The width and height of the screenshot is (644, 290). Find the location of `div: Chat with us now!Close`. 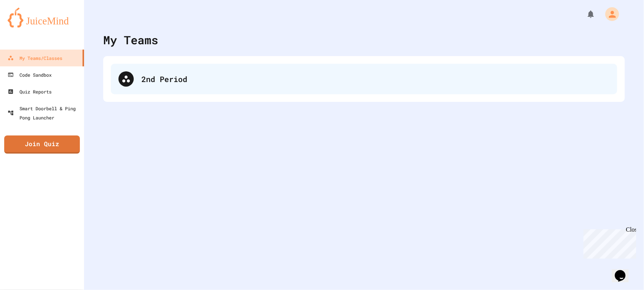

div: Chat with us now!Close is located at coordinates (28, 26).